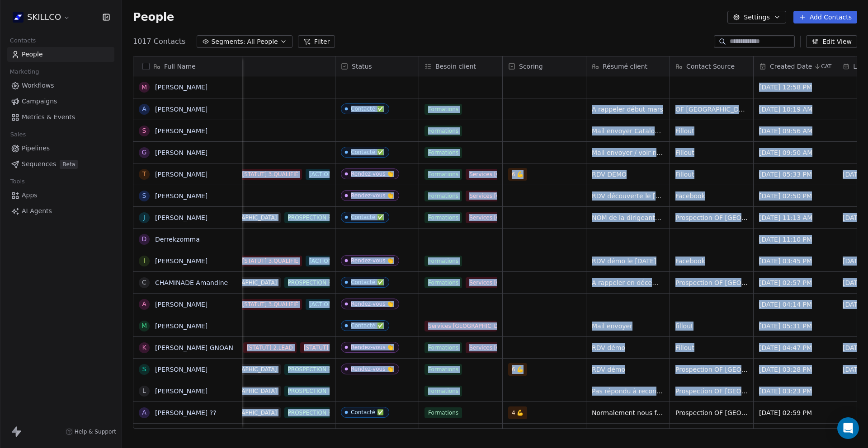 This screenshot has width=868, height=448. I want to click on span: A rappeler en décembre, so click(628, 283).